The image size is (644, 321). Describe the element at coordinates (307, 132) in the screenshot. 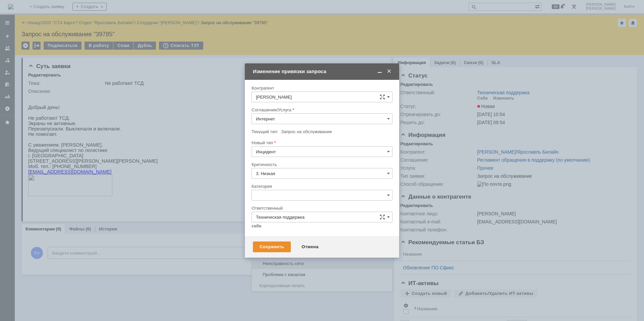

I see `span: Запрос на обслуживание` at that location.